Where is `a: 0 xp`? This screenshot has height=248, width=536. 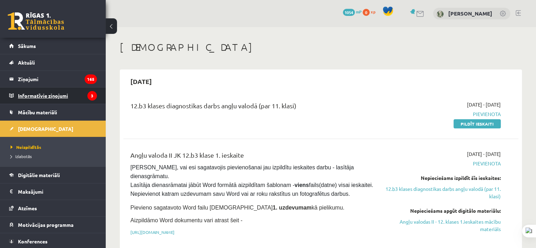 a: 0 xp is located at coordinates (371, 12).